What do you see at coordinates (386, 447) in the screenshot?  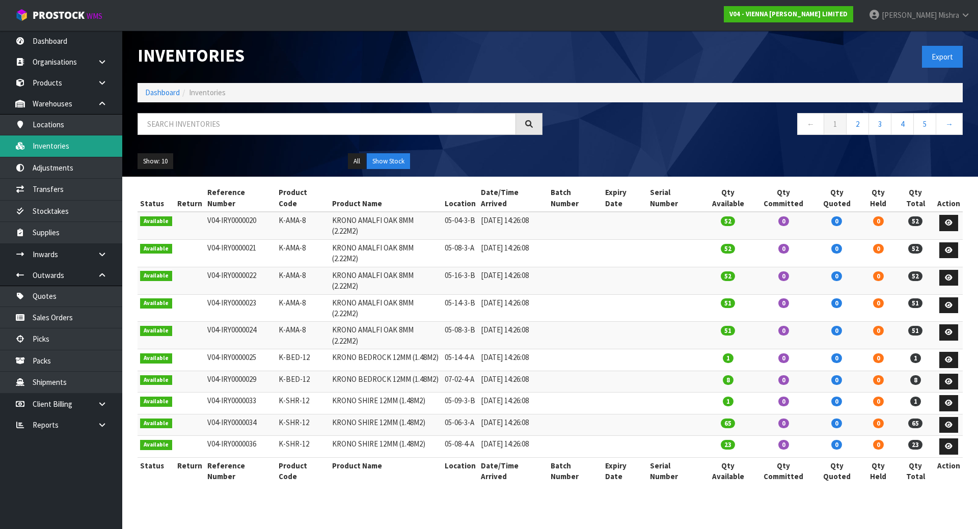 I see `td: KRONO SHIRE 12MM (1.48M2)` at bounding box center [386, 447].